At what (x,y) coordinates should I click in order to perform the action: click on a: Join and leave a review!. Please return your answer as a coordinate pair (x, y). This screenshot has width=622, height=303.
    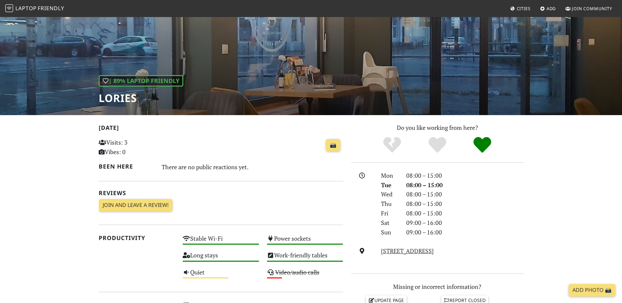
    Looking at the image, I should click on (136, 205).